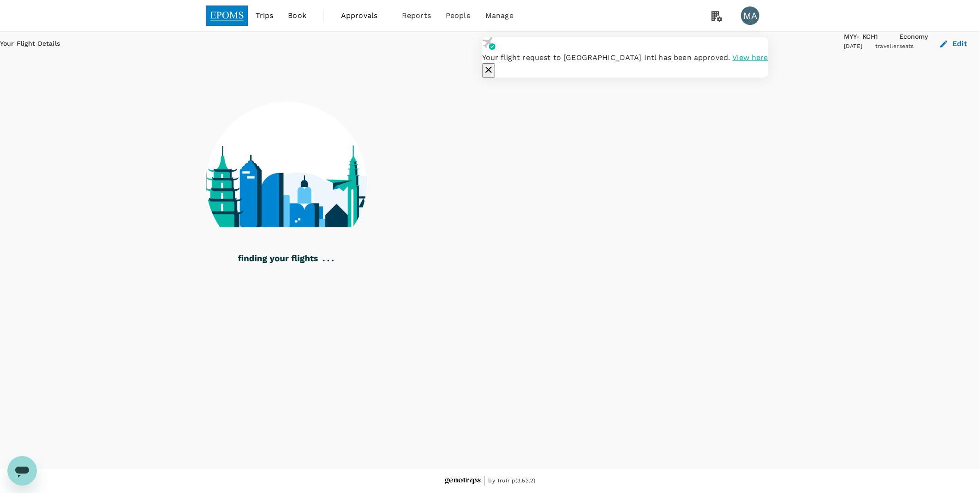 This screenshot has width=980, height=493. I want to click on span: by TruTrip ( 3.53.2 ), so click(512, 481).